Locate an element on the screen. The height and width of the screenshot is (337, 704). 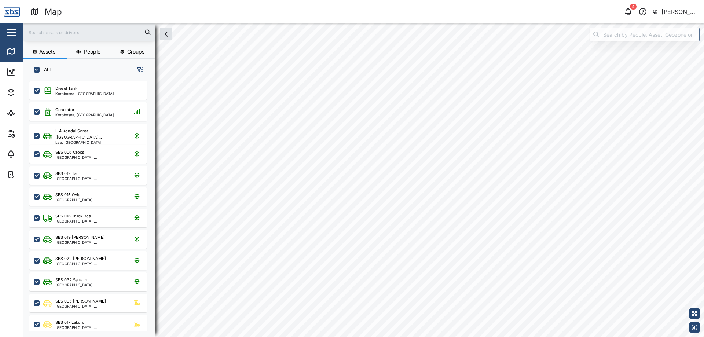
div: Reports is located at coordinates (32, 133).